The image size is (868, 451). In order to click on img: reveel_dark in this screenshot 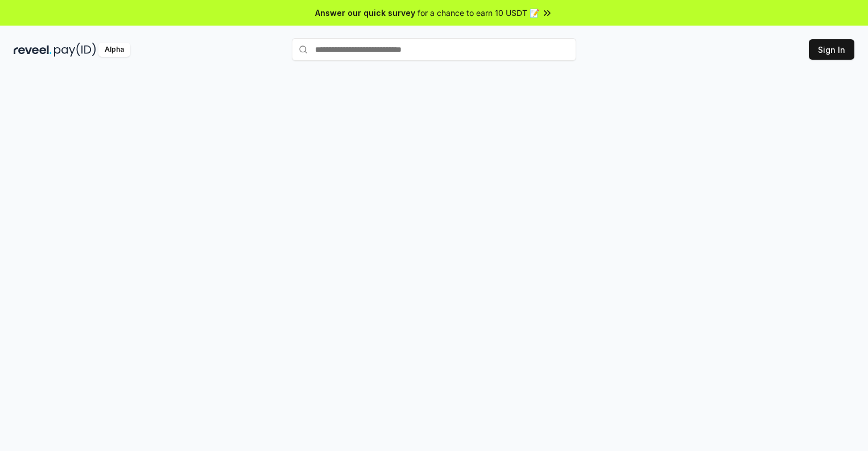, I will do `click(32, 50)`.